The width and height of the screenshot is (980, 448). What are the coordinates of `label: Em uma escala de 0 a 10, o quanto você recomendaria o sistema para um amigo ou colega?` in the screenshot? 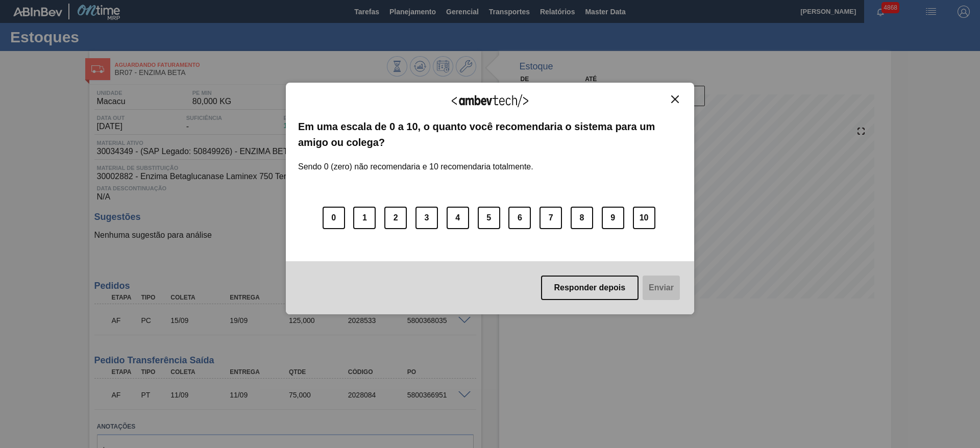 It's located at (490, 135).